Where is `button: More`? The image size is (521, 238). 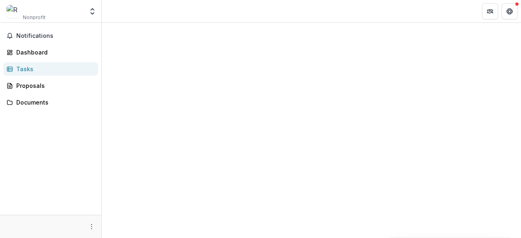
button: More is located at coordinates (92, 227).